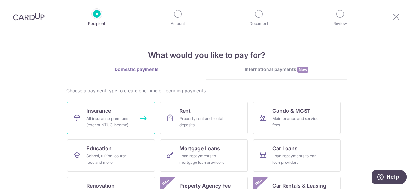 The image size is (413, 189). I want to click on p: Document, so click(259, 24).